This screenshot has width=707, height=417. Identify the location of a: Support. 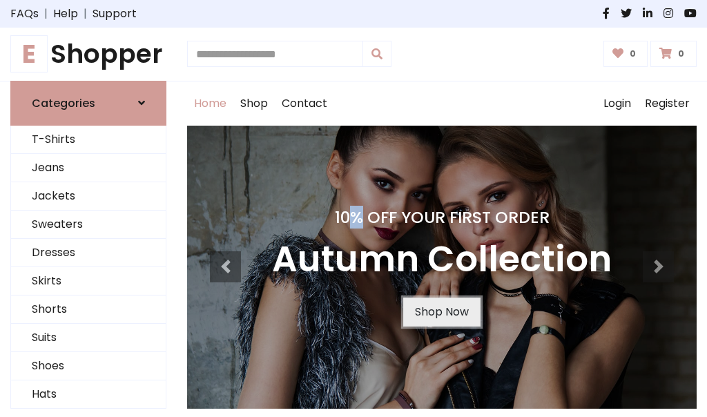
(115, 14).